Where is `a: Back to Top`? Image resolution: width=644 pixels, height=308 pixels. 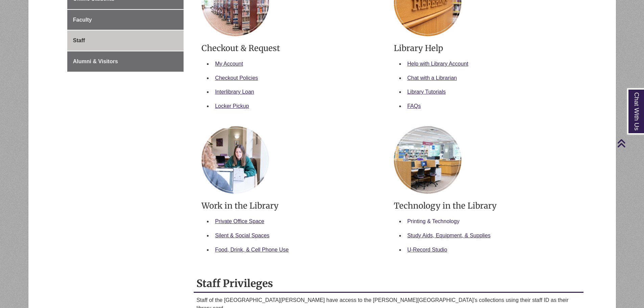
a: Back to Top is located at coordinates (629, 143).